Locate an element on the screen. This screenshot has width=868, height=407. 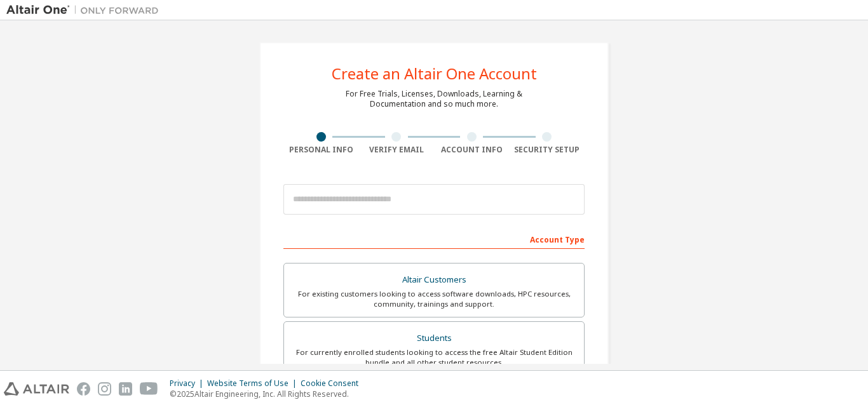
div: Cookie Consent is located at coordinates (333, 383).